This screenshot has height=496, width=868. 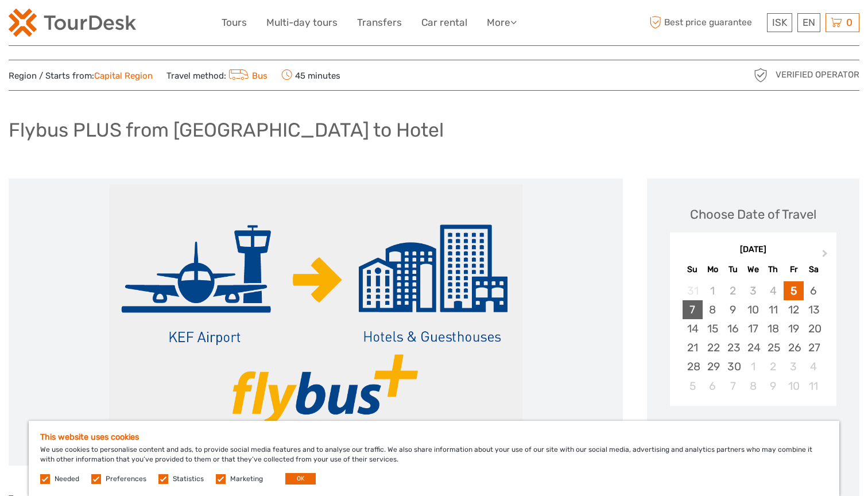 I want to click on div: Choose Thursday, September 11th, 2025, so click(x=773, y=310).